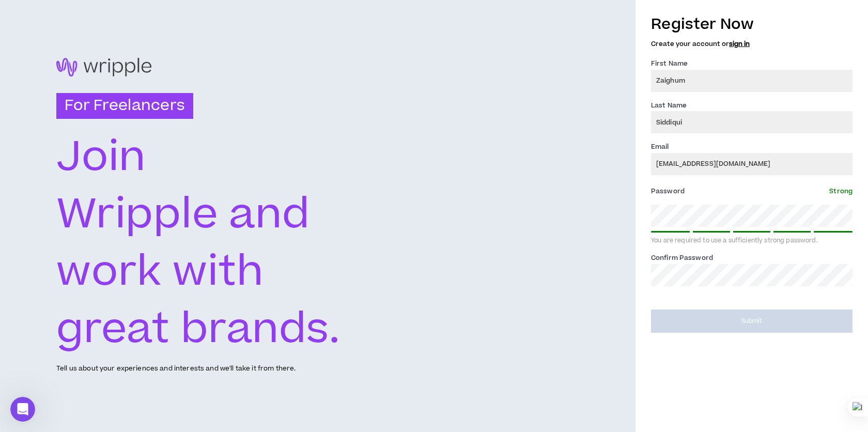 The image size is (868, 432). Describe the element at coordinates (669, 64) in the screenshot. I see `label: First Name` at that location.